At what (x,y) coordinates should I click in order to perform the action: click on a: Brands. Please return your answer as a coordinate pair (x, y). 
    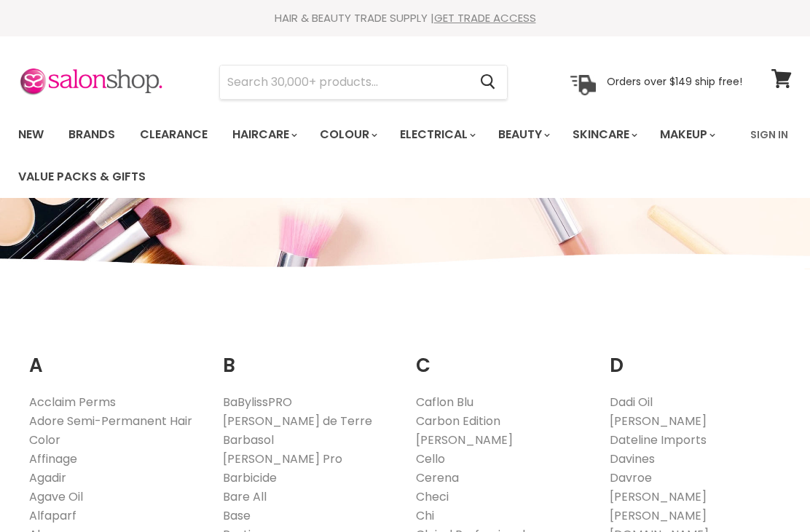
    Looking at the image, I should click on (92, 135).